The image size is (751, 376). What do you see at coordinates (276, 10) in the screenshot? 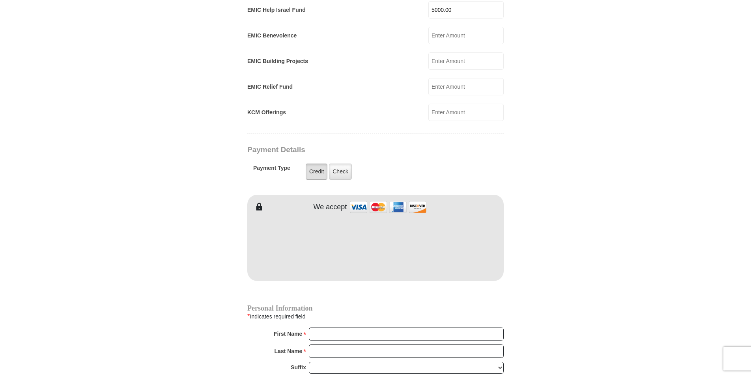
I see `label: EMIC Help Israel Fund` at bounding box center [276, 10].